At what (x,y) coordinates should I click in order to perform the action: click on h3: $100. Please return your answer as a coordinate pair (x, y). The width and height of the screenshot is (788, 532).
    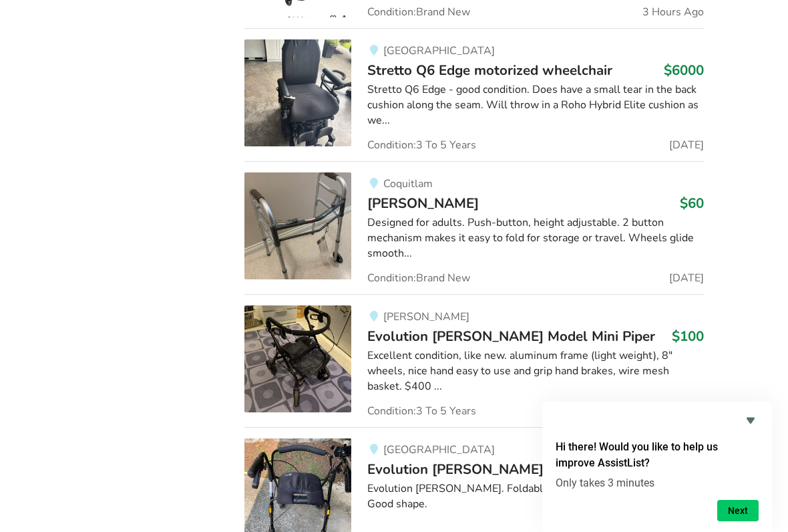
    Looking at the image, I should click on (688, 336).